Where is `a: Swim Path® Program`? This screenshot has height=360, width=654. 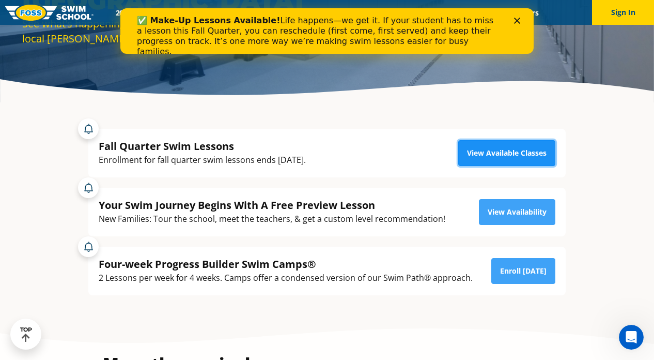 a: Swim Path® Program is located at coordinates (259, 12).